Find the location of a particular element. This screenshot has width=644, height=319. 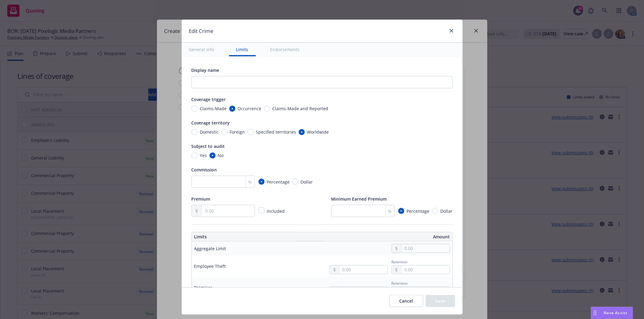

span: Foreign is located at coordinates (237, 132).